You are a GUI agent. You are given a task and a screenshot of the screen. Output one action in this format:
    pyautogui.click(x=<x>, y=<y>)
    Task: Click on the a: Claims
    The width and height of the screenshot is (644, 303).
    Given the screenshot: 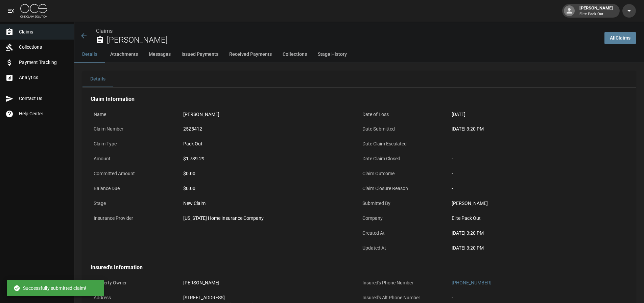 What is the action you would take?
    pyautogui.click(x=104, y=31)
    